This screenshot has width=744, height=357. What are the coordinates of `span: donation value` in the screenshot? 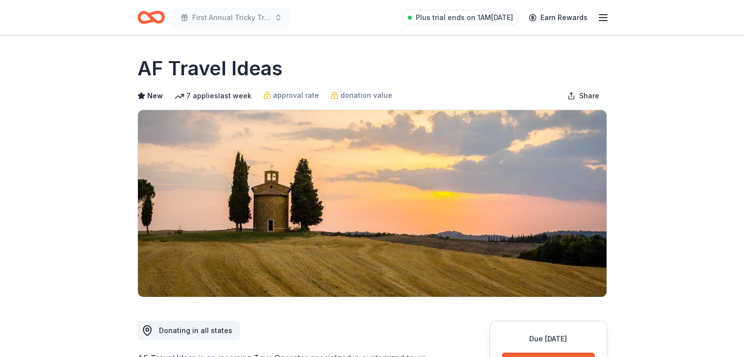 It's located at (366, 95).